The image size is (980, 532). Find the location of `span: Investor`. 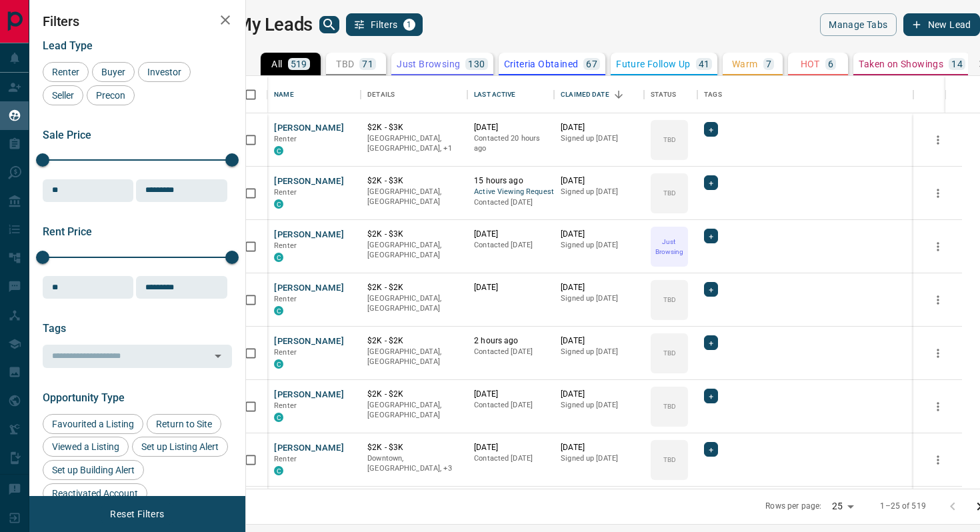

span: Investor is located at coordinates (164, 72).